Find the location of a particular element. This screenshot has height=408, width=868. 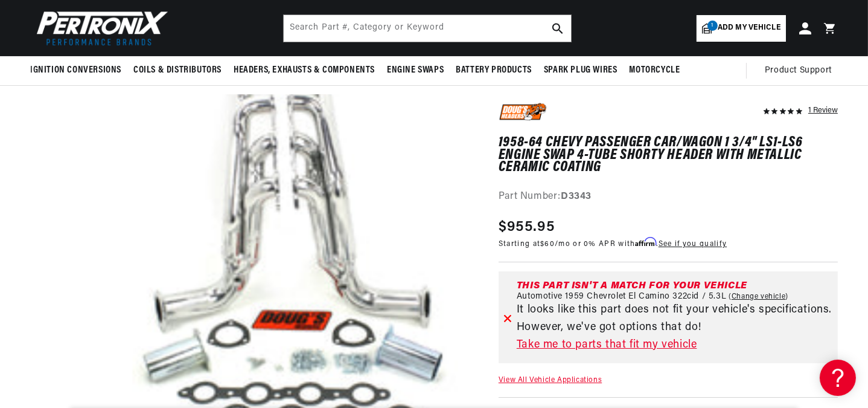

img: Pertronix is located at coordinates (100, 27).